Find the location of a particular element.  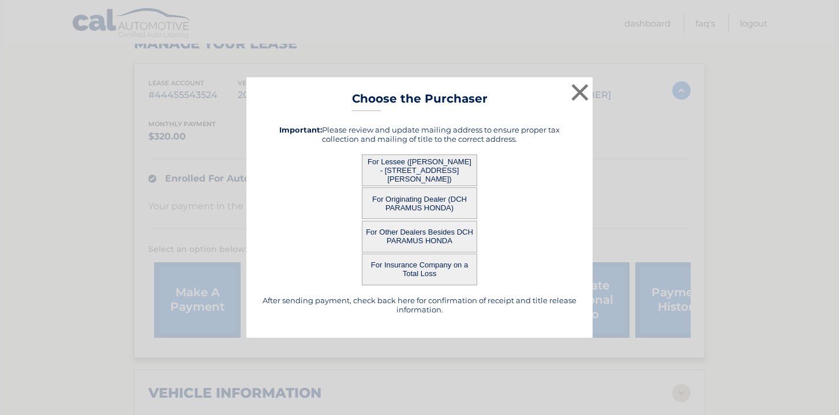

h5: Please review and update mailing address to ensure proper tax collection and mailing of title to ... is located at coordinates (419, 134).